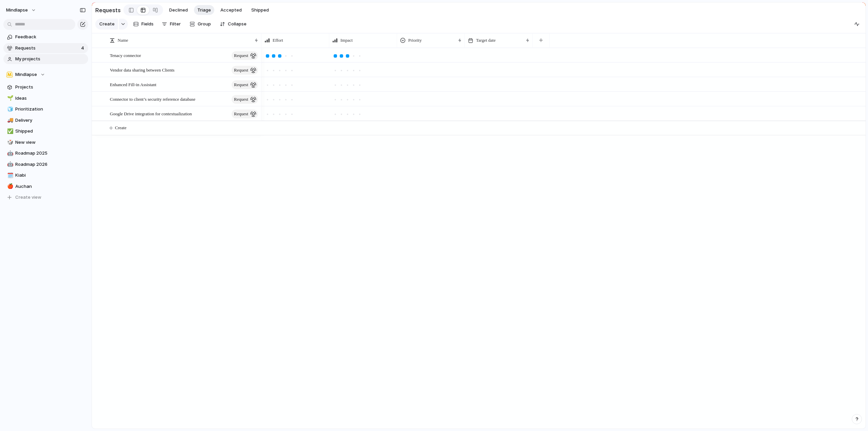  Describe the element at coordinates (278, 40) in the screenshot. I see `span: Effort` at that location.